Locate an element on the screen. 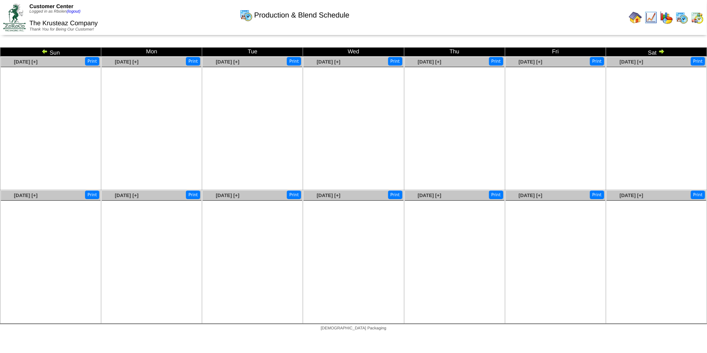 The image size is (707, 353). a: (logout) is located at coordinates (74, 11).